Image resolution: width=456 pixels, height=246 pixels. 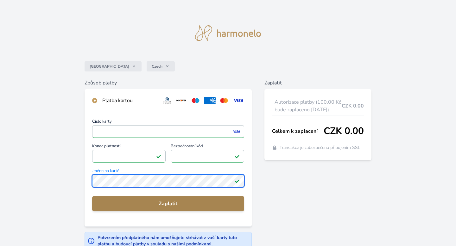 I want to click on img: visa, so click(x=236, y=132).